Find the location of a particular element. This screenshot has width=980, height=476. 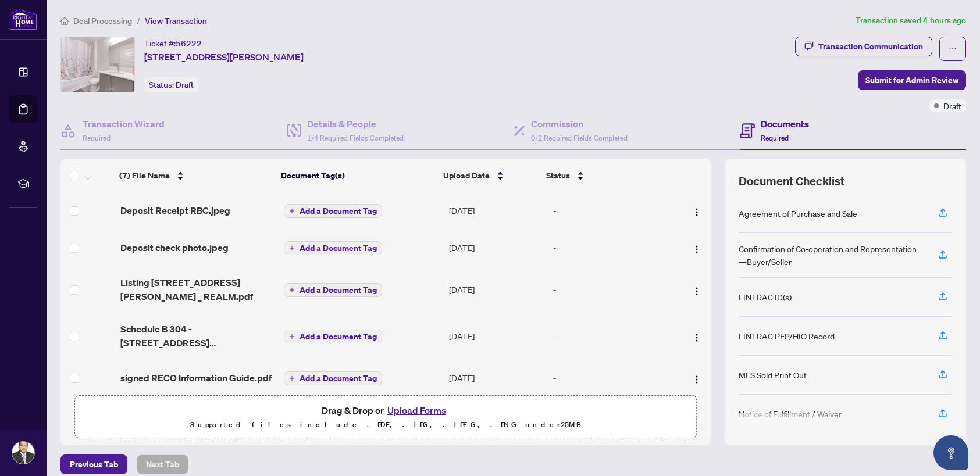

th: (7) File Name is located at coordinates (195, 175).